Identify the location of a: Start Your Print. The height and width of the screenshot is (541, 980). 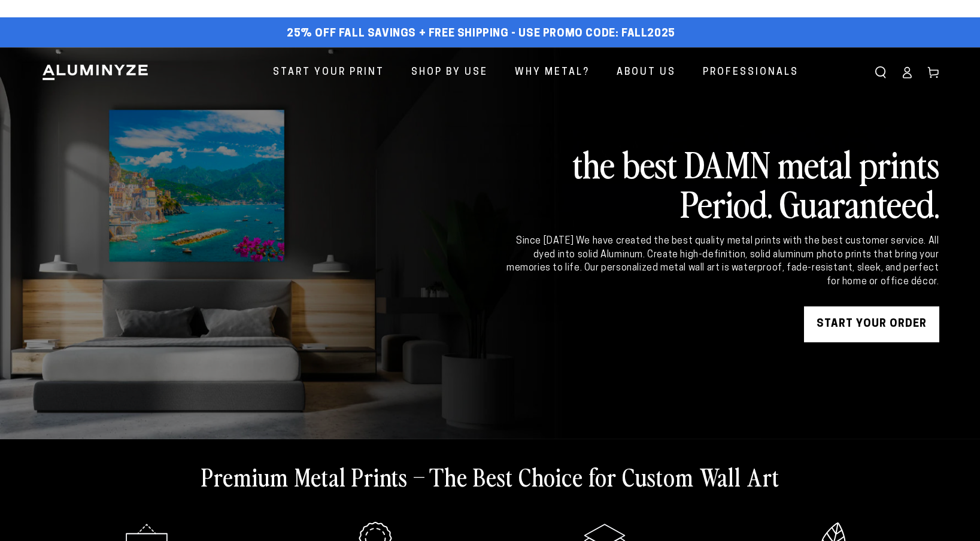
(328, 72).